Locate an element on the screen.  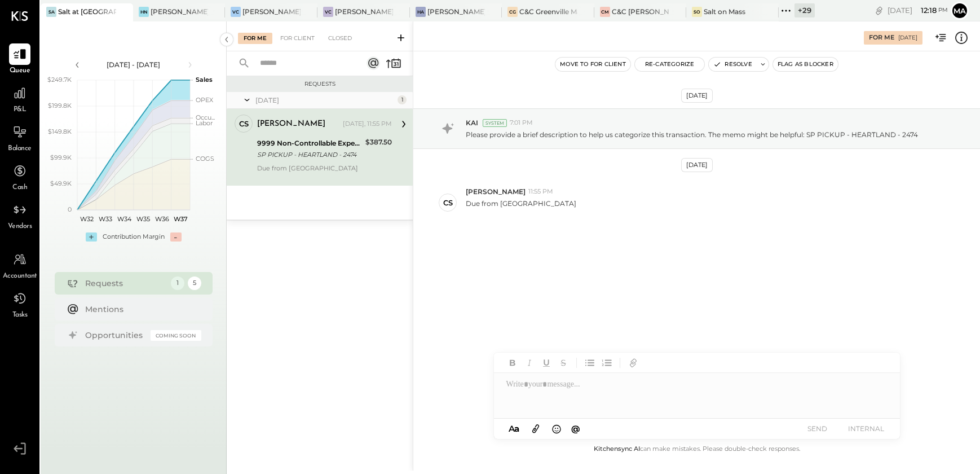
text: $49.9K is located at coordinates (61, 183).